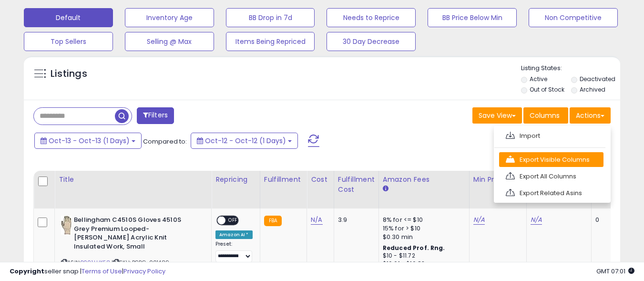 Image resolution: width=644 pixels, height=281 pixels. I want to click on button: Selling @ Max, so click(169, 41).